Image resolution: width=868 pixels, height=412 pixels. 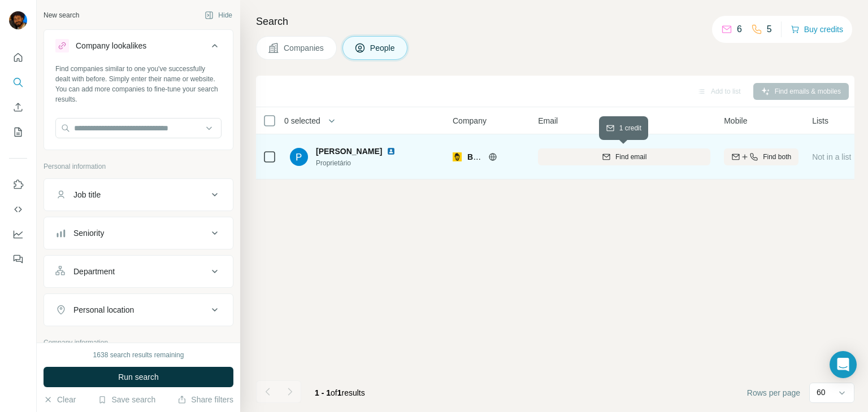 What do you see at coordinates (631, 157) in the screenshot?
I see `span: Find email` at bounding box center [631, 157].